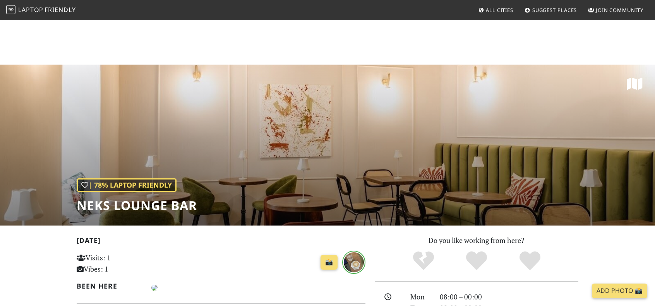  I want to click on a: Join Community, so click(615, 10).